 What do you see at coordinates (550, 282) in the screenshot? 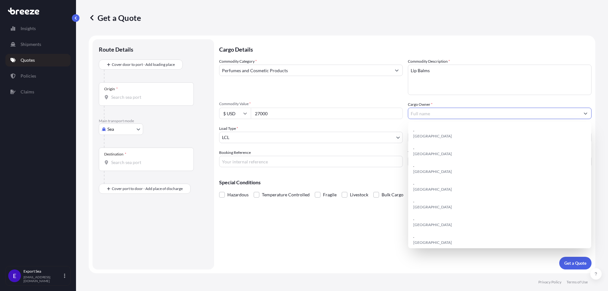
I see `p: Privacy Policy` at bounding box center [550, 282].